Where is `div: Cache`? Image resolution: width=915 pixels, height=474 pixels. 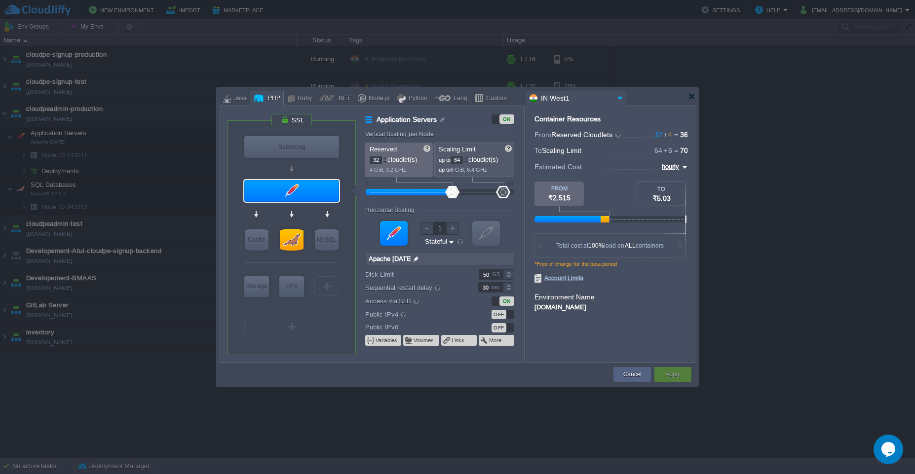 div: Cache is located at coordinates (257, 240).